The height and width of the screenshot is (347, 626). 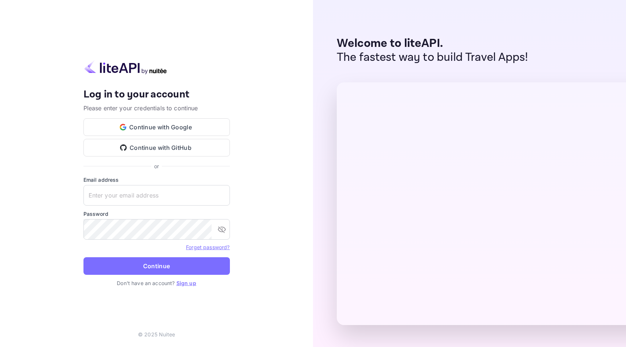 What do you see at coordinates (157, 195) in the screenshot?
I see `input: Enter your email address` at bounding box center [157, 195].